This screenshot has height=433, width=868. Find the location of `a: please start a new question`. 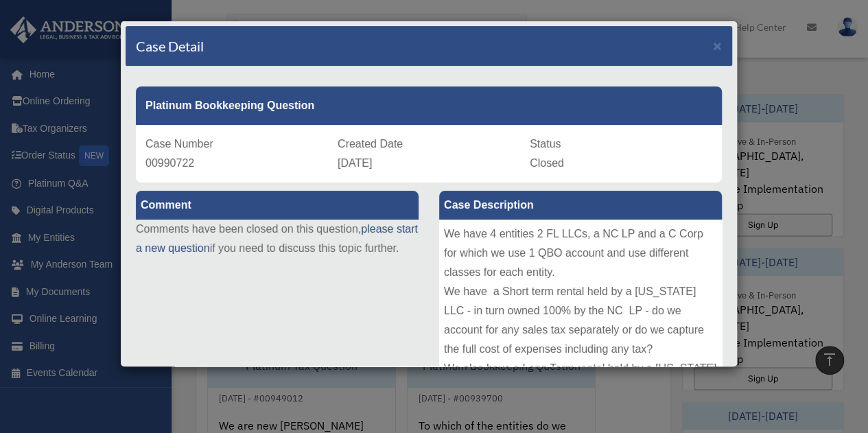

a: please start a new question is located at coordinates (277, 238).